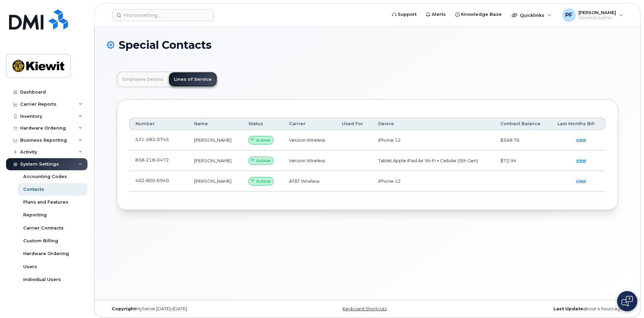 The width and height of the screenshot is (644, 318). What do you see at coordinates (124, 309) in the screenshot?
I see `strong: Copyright` at bounding box center [124, 309].